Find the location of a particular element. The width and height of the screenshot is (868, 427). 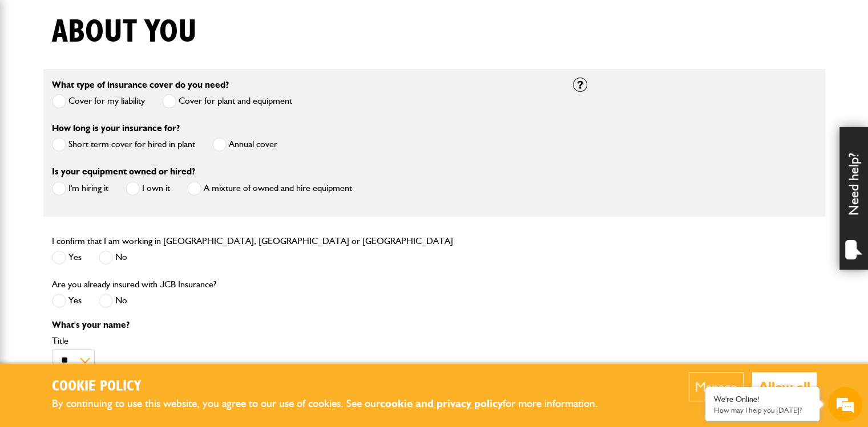

label: Short term cover for hired in plant is located at coordinates (123, 145).